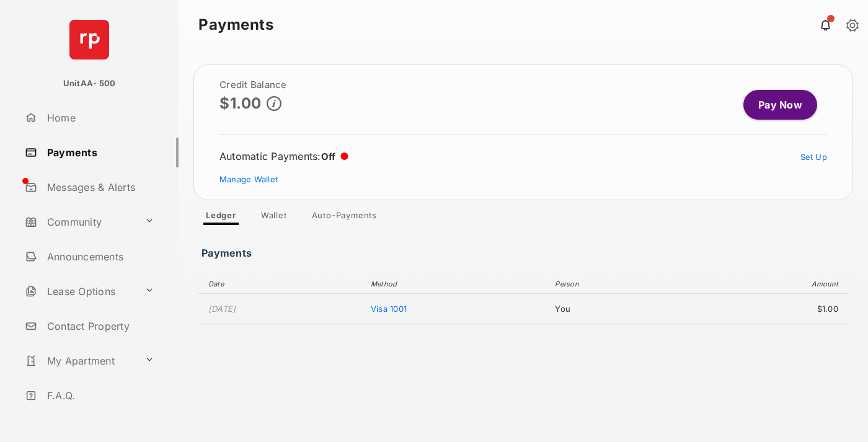 The width and height of the screenshot is (868, 442). I want to click on span: Off, so click(328, 156).